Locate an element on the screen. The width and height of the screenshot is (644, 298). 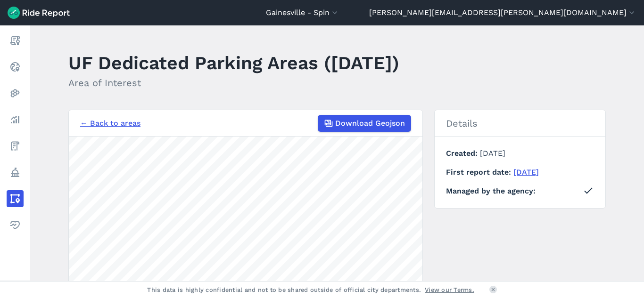
a: ← Back to areas is located at coordinates (110, 123).